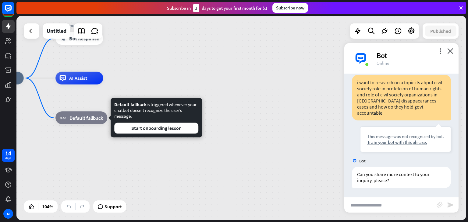  Describe the element at coordinates (217, 8) in the screenshot. I see `div: Subscribe in days to get your first month for $1` at that location.